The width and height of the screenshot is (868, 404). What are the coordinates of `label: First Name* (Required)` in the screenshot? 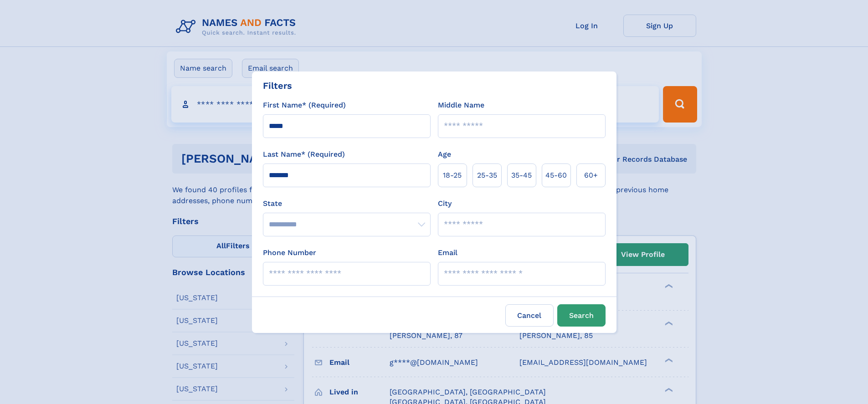 It's located at (305, 105).